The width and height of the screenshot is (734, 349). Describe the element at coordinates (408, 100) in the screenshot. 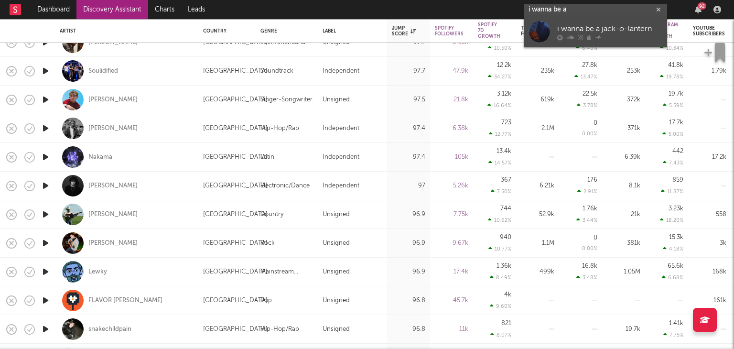

I see `div: 97.5` at that location.